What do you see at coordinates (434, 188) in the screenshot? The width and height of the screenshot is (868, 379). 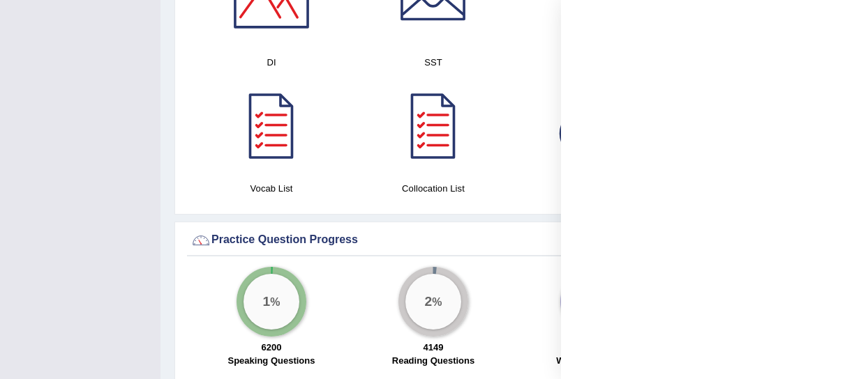 I see `h4: Collocation List` at bounding box center [434, 188].